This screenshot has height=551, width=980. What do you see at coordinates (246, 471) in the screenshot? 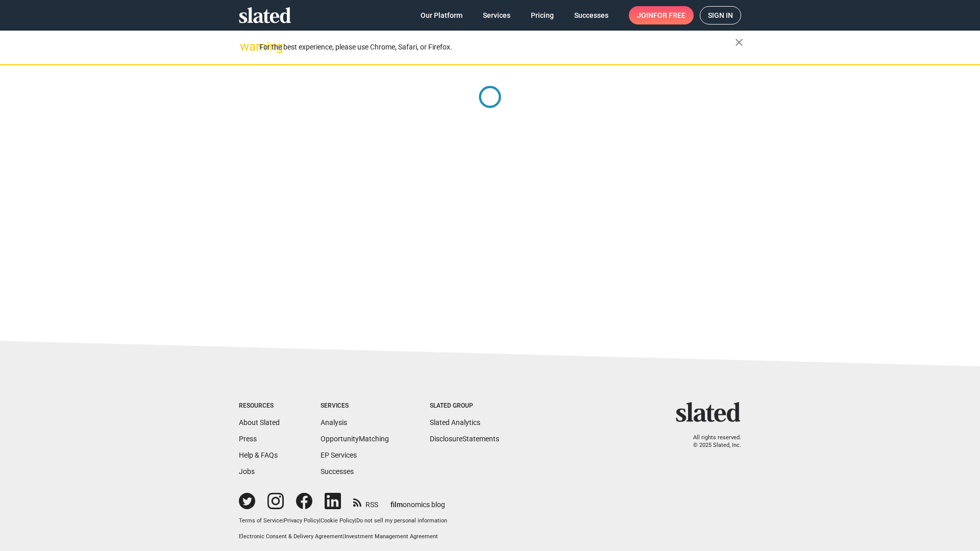
I see `a: Jobs` at bounding box center [246, 471].